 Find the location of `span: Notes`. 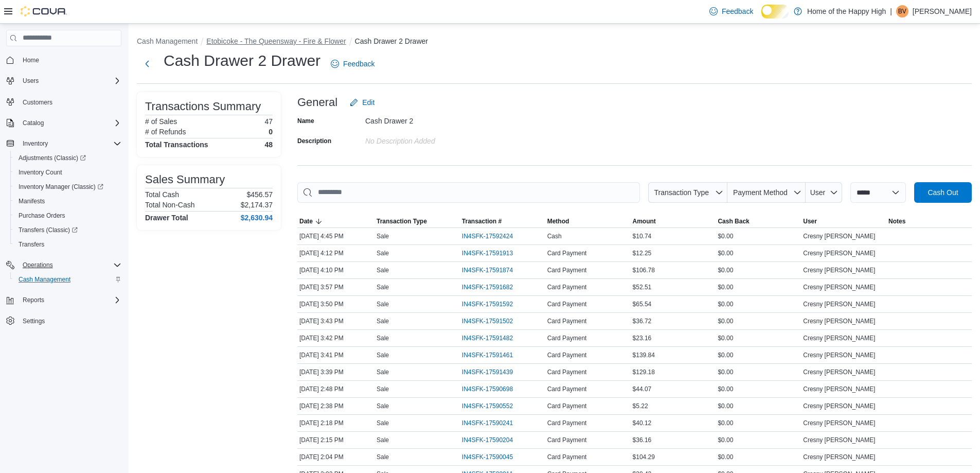

span: Notes is located at coordinates (897, 222).